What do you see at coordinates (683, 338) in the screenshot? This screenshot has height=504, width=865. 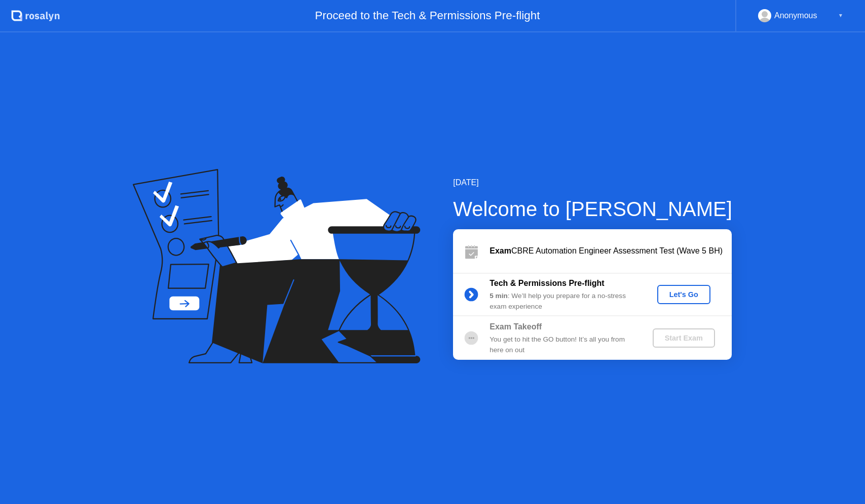 I see `button: Start Exam` at bounding box center [683, 338].